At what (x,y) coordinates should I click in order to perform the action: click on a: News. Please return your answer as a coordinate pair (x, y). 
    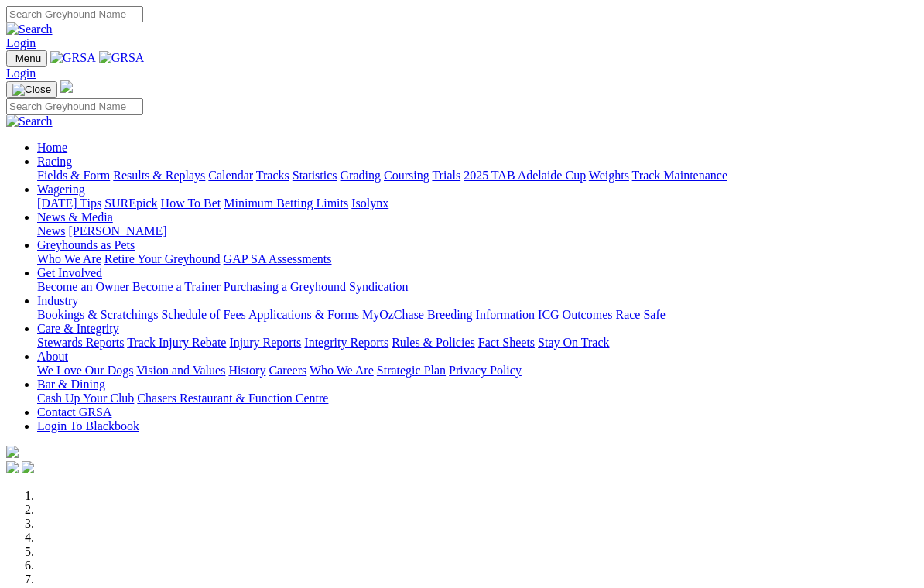
    Looking at the image, I should click on (51, 230).